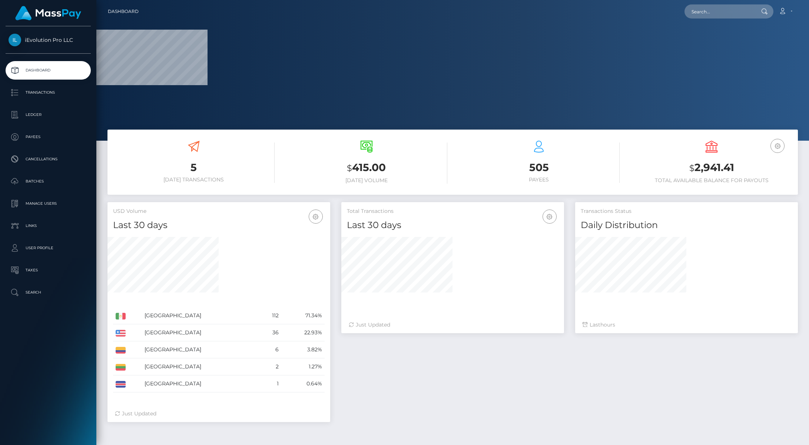 This screenshot has height=445, width=809. What do you see at coordinates (120, 316) in the screenshot?
I see `img: MX.png` at bounding box center [120, 316].